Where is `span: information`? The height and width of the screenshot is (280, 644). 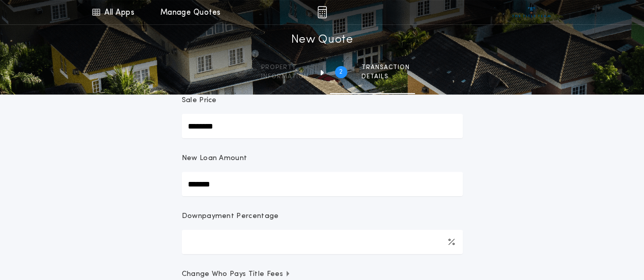 span: information is located at coordinates (284, 77).